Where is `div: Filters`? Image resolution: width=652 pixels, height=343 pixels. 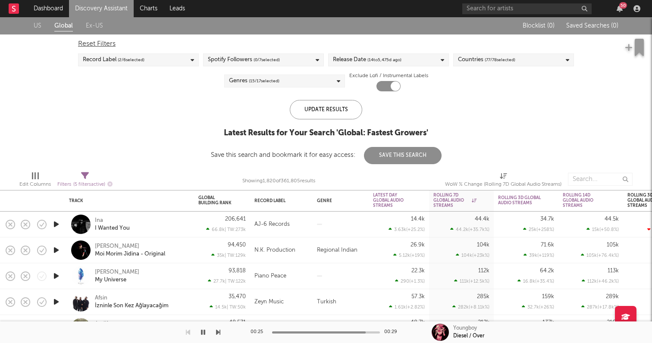 div: Filters is located at coordinates (85, 185).